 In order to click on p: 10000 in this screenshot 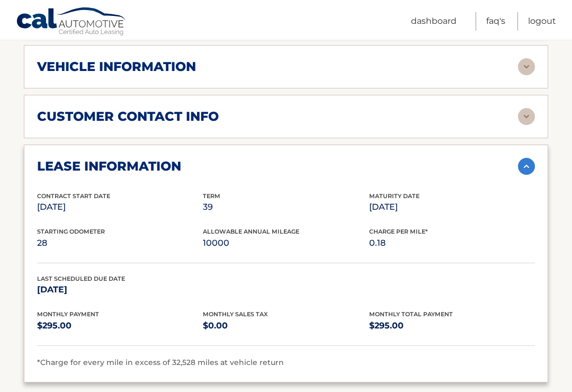, I will do `click(286, 243)`.